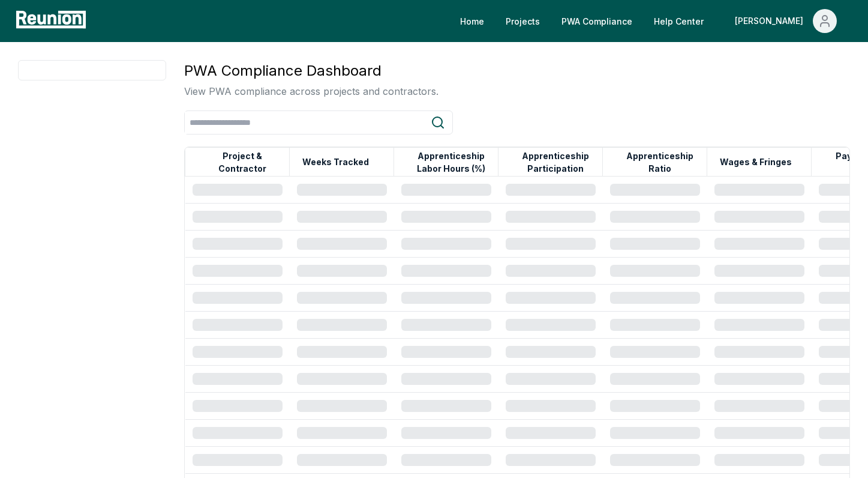  Describe the element at coordinates (660, 162) in the screenshot. I see `button: Apprenticeship Ratio` at that location.